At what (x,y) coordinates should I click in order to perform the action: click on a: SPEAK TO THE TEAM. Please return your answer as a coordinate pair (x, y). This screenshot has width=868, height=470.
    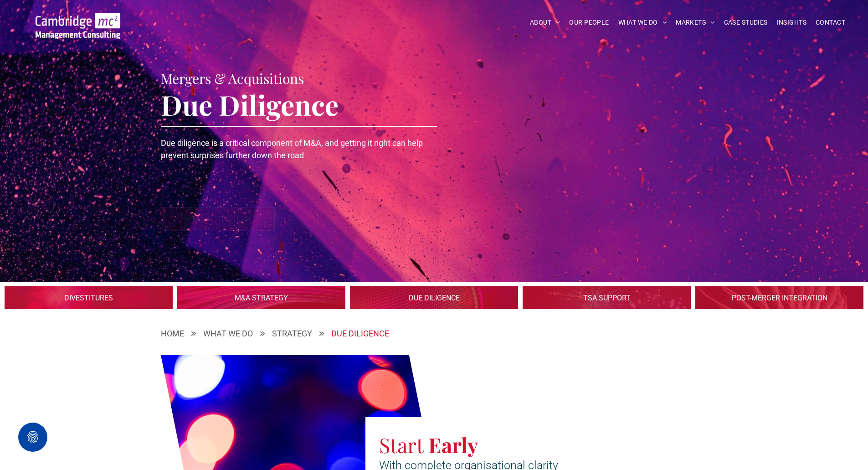
    Looking at the image, I should click on (218, 219).